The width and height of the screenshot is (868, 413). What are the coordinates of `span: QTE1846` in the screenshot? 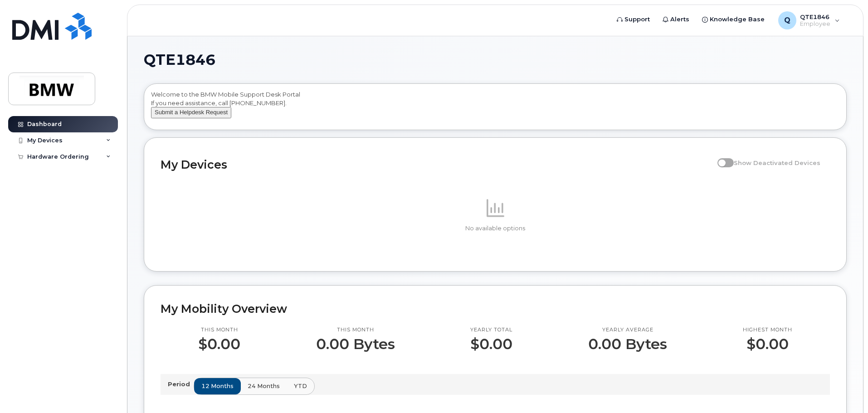 It's located at (179, 60).